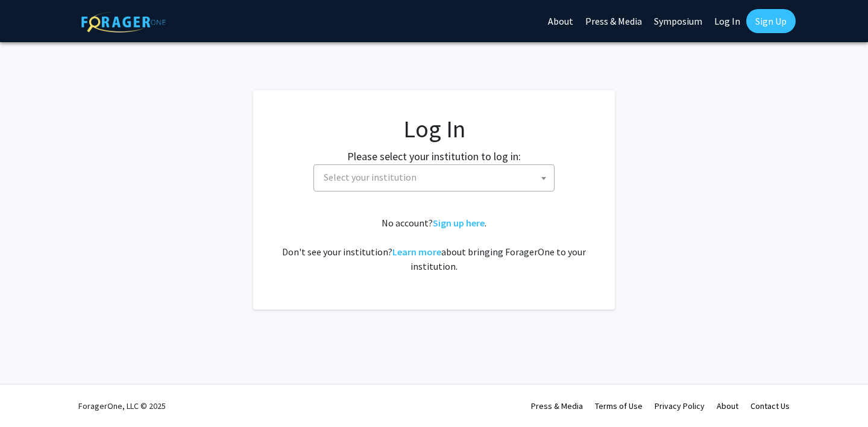  What do you see at coordinates (416, 251) in the screenshot?
I see `a: Learn more about bringing ForagerOne to your institution` at bounding box center [416, 251].